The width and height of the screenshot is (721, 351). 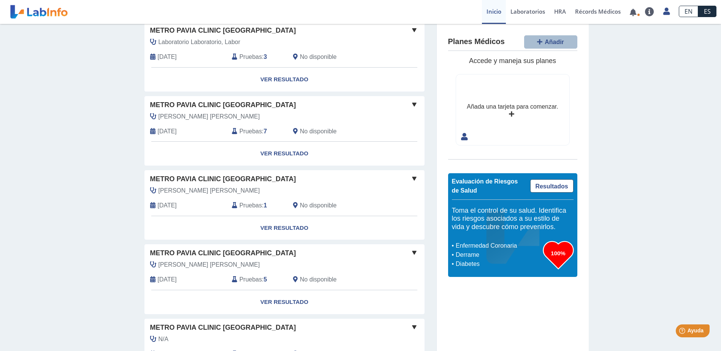 I want to click on a: EN, so click(x=689, y=11).